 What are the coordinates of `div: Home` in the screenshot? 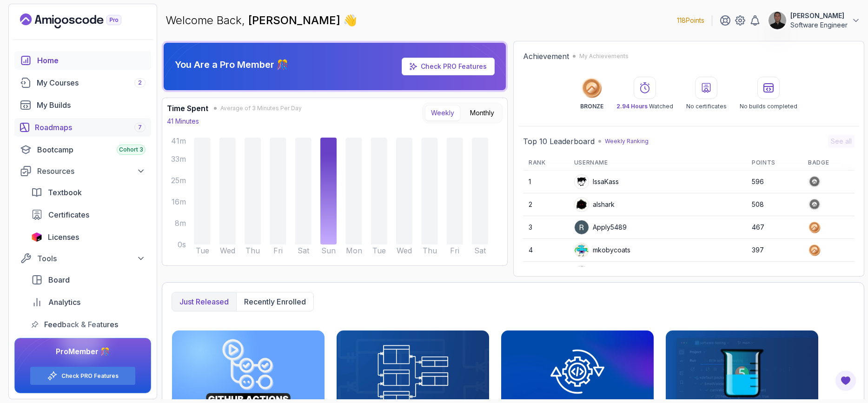 It's located at (91, 60).